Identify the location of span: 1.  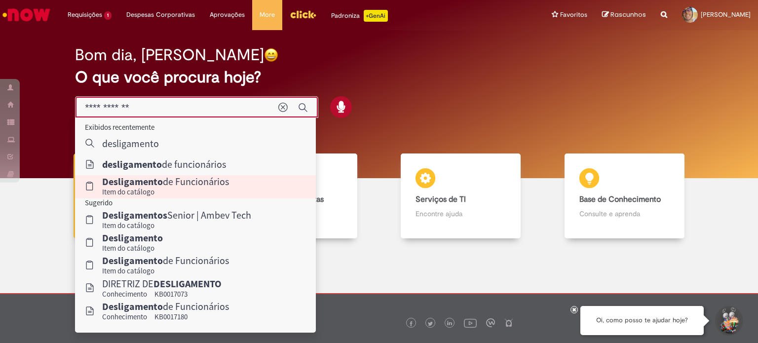
(108, 15).